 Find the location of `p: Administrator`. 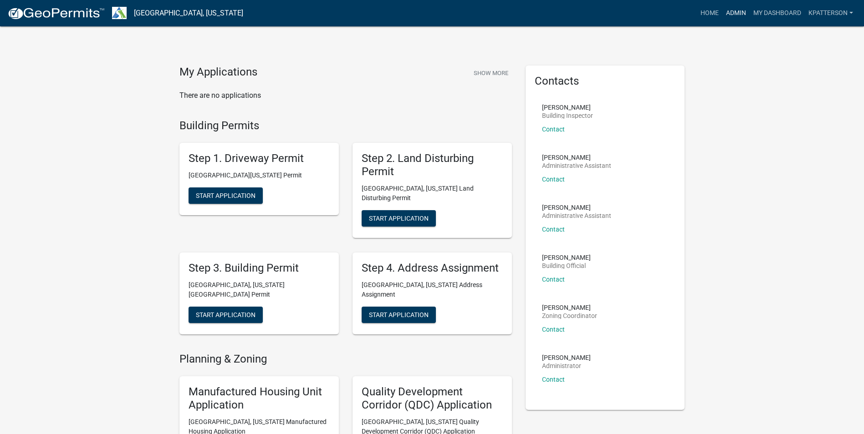

p: Administrator is located at coordinates (566, 366).